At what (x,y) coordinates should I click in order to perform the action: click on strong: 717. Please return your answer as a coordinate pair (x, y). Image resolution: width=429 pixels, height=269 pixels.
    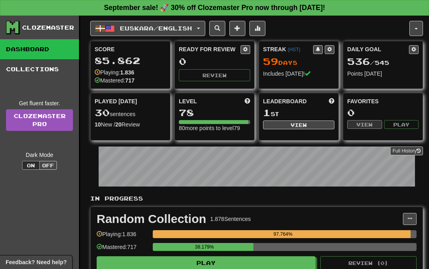
    Looking at the image, I should click on (129, 81).